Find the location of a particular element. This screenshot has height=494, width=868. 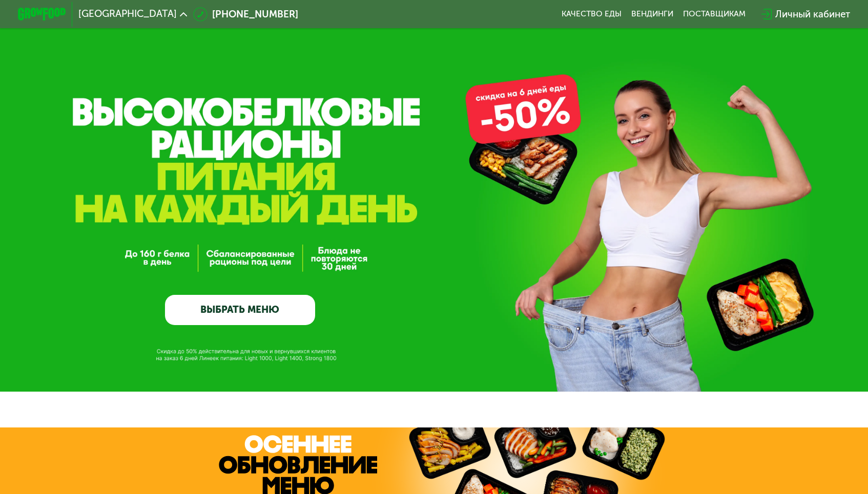

a: Качество еды is located at coordinates (591, 14).